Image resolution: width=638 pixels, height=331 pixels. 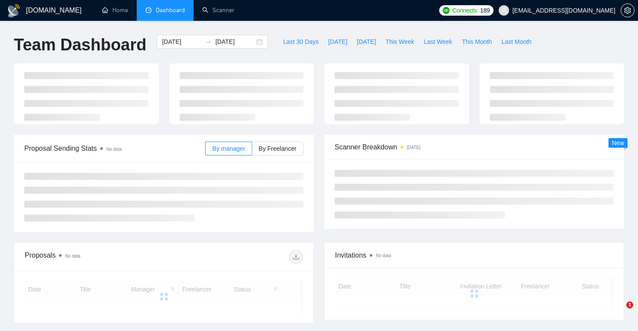 What do you see at coordinates (438, 42) in the screenshot?
I see `span: Last Week` at bounding box center [438, 42].